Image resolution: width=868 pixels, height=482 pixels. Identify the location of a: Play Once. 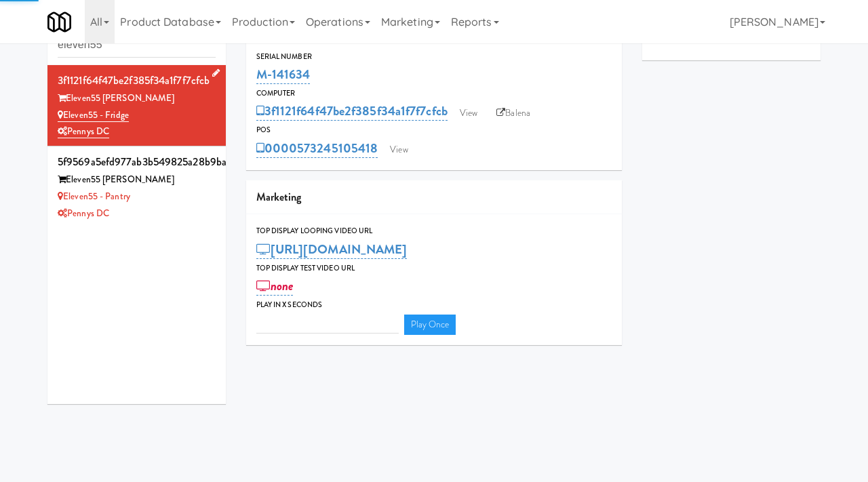
(430, 325).